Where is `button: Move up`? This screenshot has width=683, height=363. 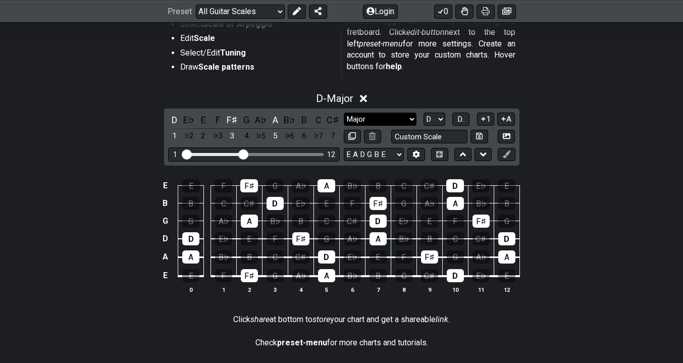
button: Move up is located at coordinates (463, 154).